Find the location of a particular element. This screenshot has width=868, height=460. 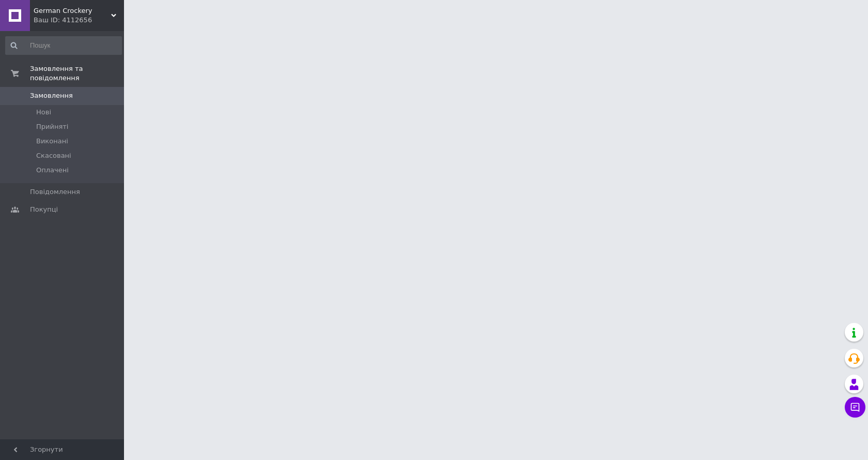

span: Повідомлення is located at coordinates (55, 192).